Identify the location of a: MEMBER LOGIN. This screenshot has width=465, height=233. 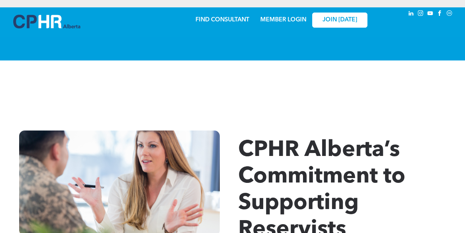
(283, 20).